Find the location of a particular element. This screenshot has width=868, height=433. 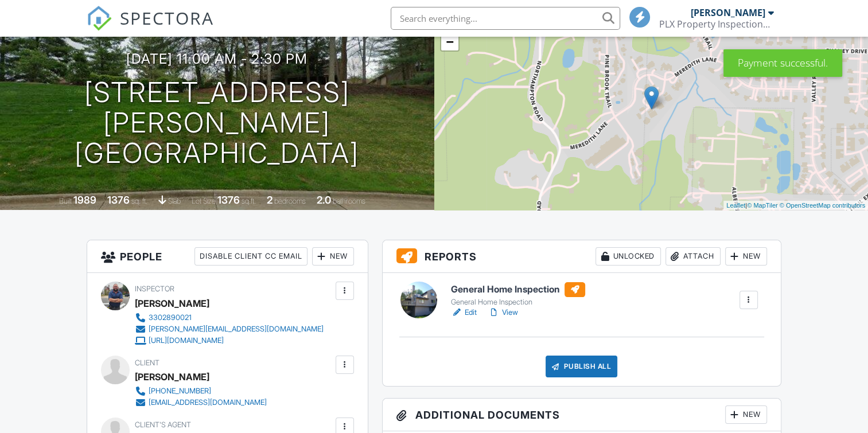

div: Publish All is located at coordinates (581, 367).